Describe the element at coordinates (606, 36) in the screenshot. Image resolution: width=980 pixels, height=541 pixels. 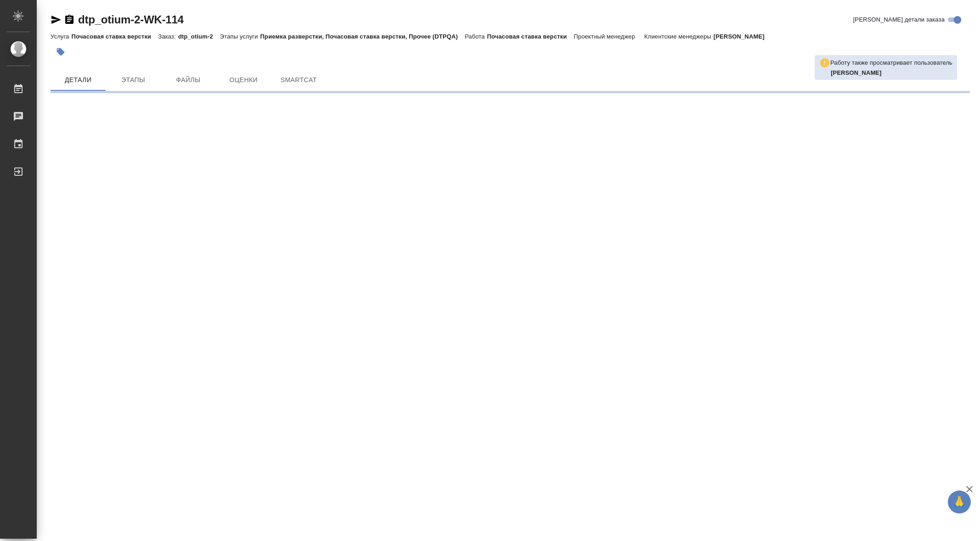
I see `p: Проектный менеджер` at that location.